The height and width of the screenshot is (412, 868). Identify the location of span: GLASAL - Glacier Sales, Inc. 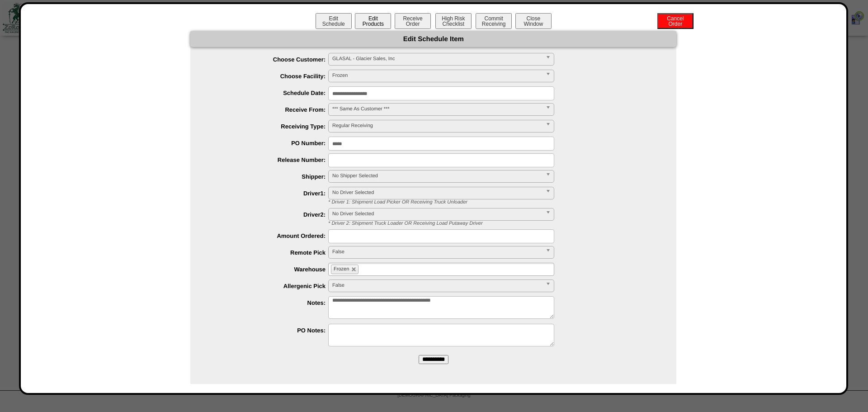
(437, 59).